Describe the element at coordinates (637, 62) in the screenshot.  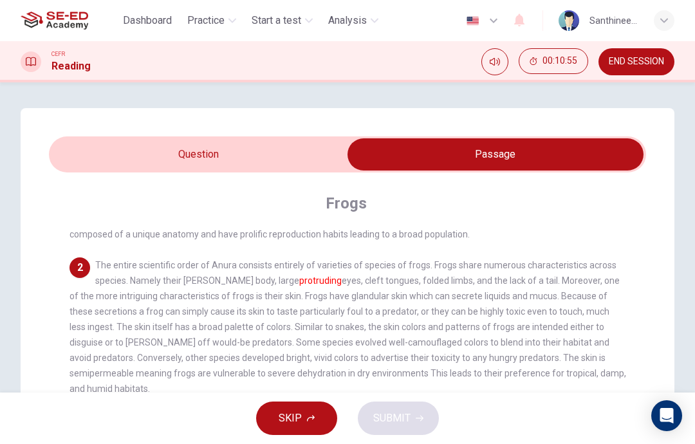
I see `button: END SESSION` at that location.